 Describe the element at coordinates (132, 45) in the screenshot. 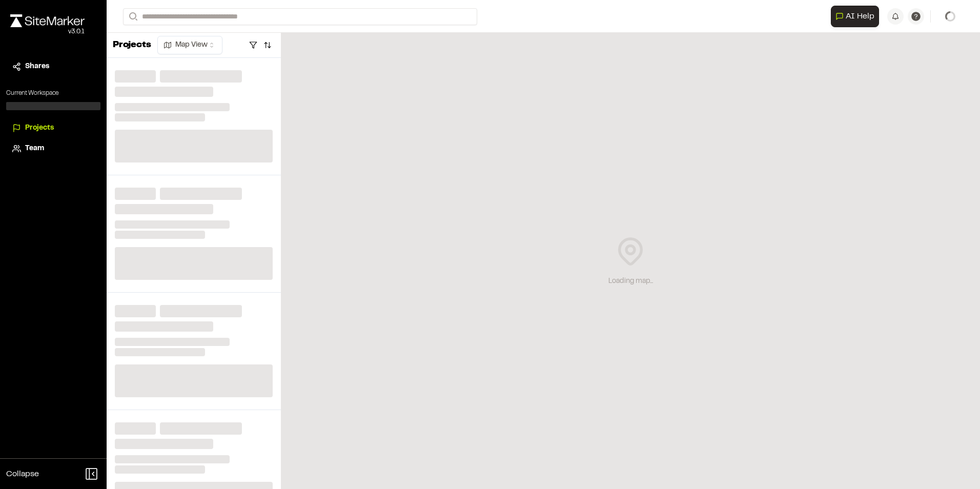

I see `p: Projects` at that location.